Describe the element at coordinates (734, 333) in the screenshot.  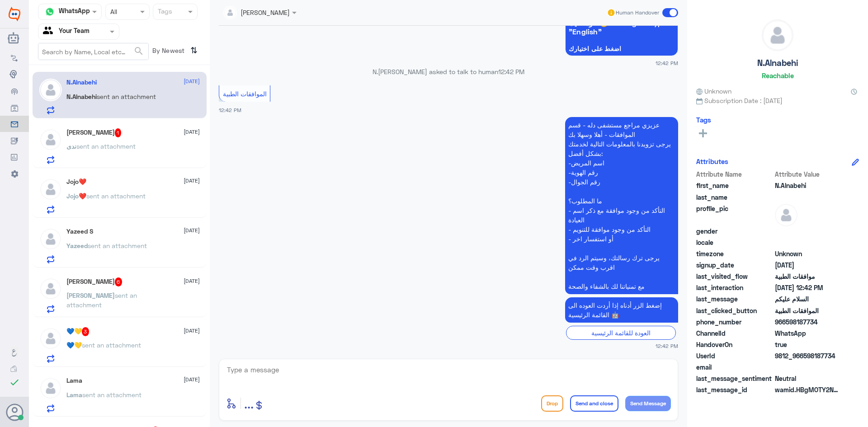
I see `span: ChannelId` at that location.